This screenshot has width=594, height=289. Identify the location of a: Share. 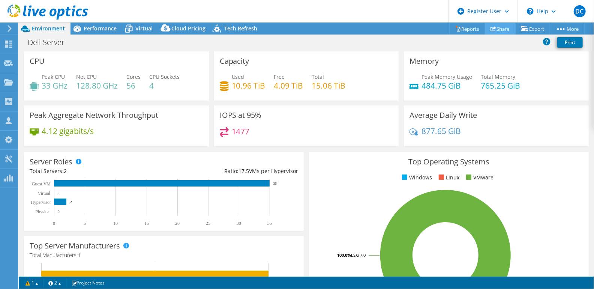
(500, 28).